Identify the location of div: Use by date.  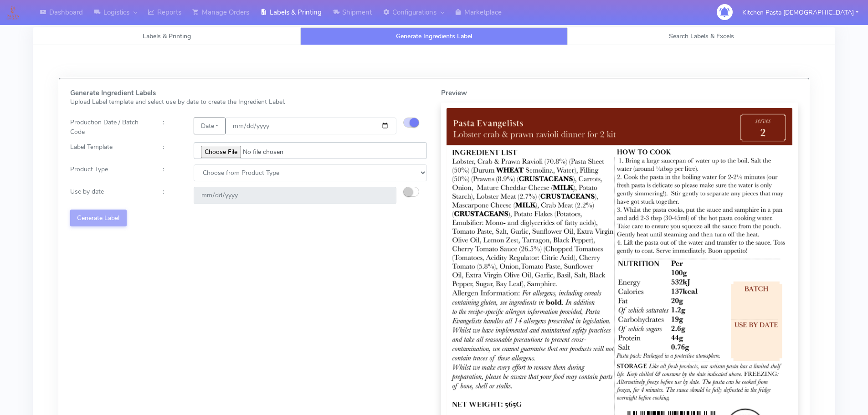
(109, 195).